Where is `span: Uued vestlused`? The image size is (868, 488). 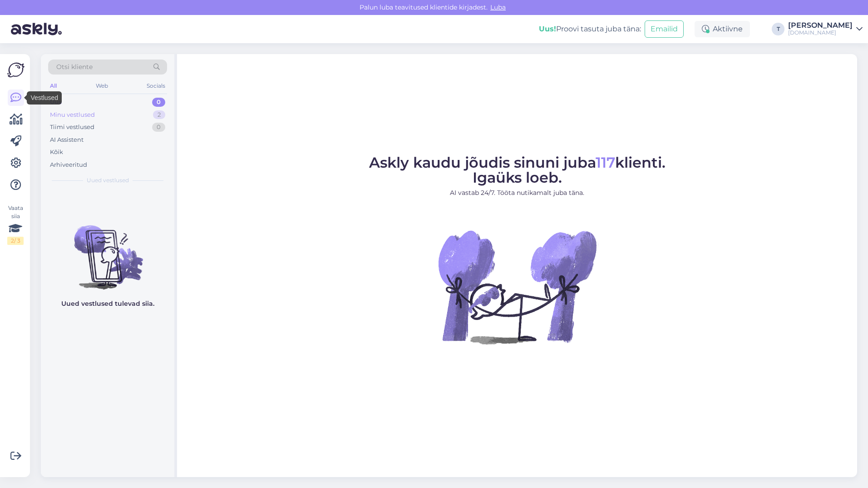
span: Uued vestlused is located at coordinates (107, 180).